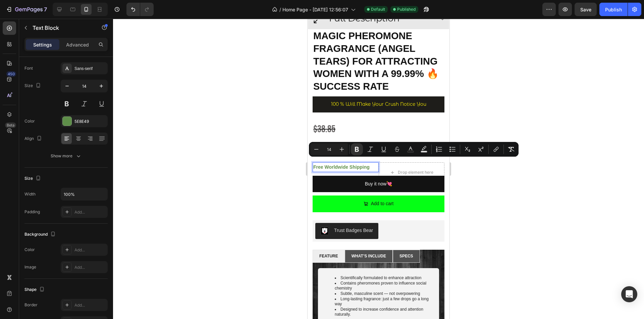 The height and width of the screenshot is (319, 644). Describe the element at coordinates (42, 45) in the screenshot. I see `p: Settings` at that location.